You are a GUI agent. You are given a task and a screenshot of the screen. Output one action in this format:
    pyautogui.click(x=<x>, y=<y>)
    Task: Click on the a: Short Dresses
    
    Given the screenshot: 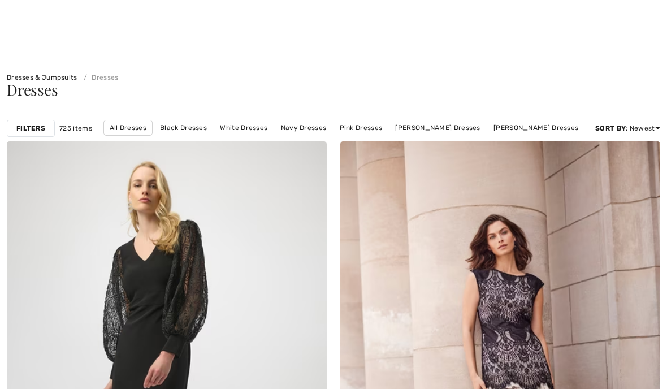 What is the action you would take?
    pyautogui.click(x=372, y=143)
    